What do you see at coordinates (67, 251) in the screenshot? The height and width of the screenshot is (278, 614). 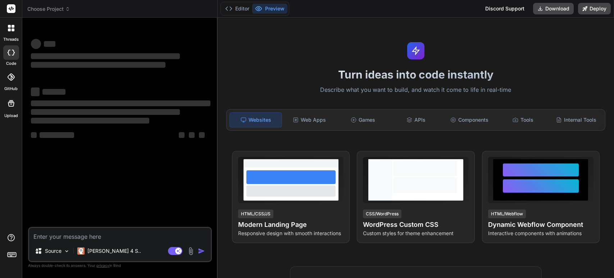 I see `img: Pick Models` at bounding box center [67, 251].